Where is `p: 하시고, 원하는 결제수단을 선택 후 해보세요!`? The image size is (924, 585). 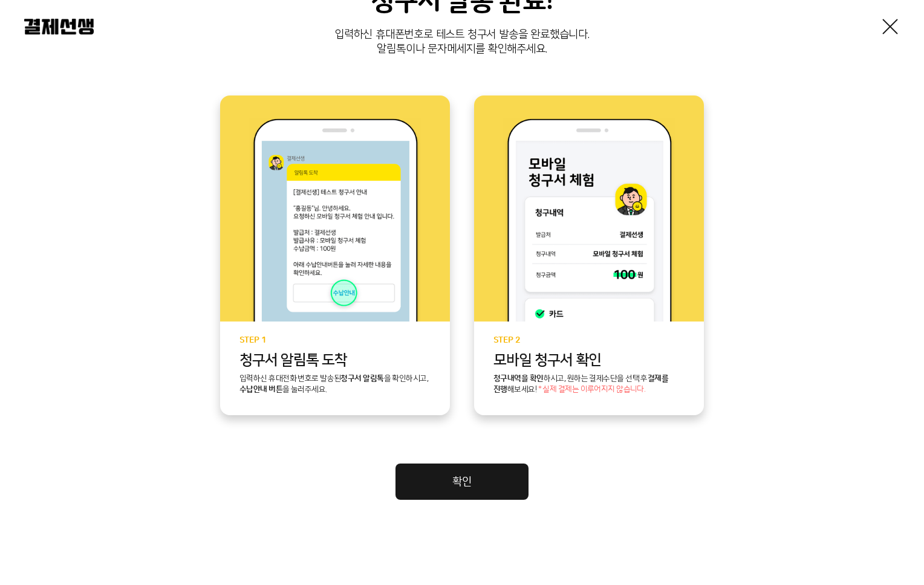 p: 하시고, 원하는 결제수단을 선택 후 해보세요! is located at coordinates (589, 385).